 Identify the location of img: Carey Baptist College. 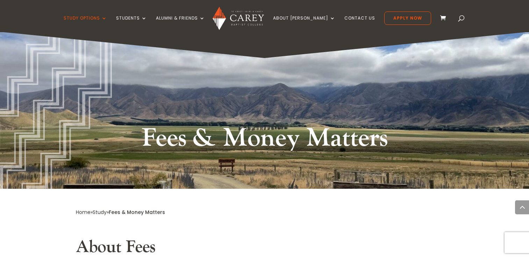
(238, 18).